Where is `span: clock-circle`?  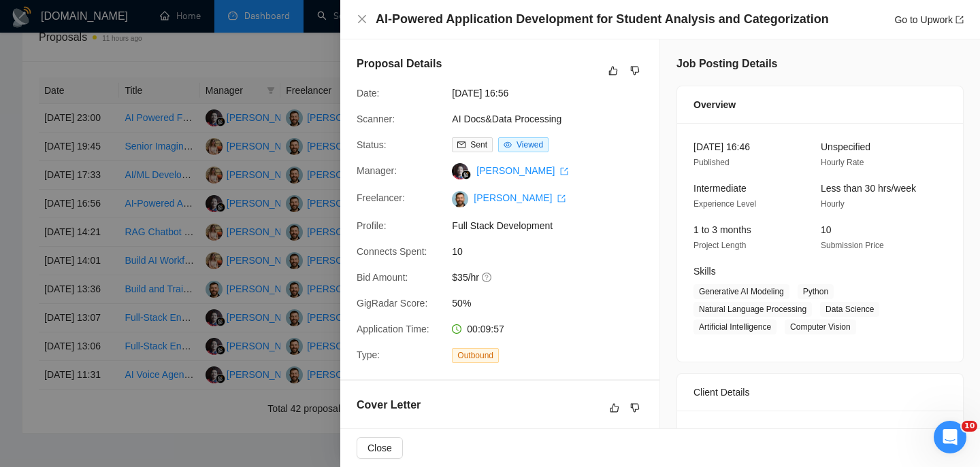
span: clock-circle is located at coordinates (457, 329).